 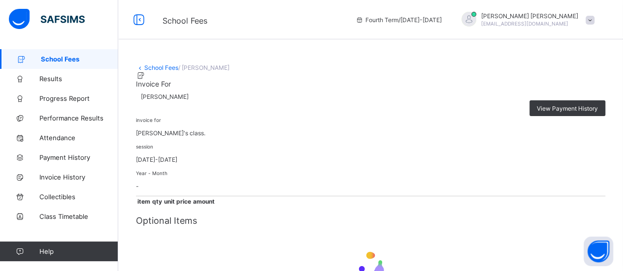 I want to click on span: Progress Report, so click(x=79, y=98).